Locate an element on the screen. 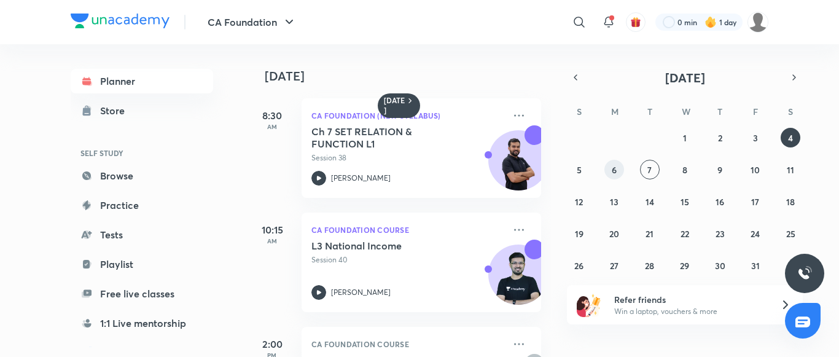 This screenshot has height=357, width=839. button: avatar is located at coordinates (636, 22).